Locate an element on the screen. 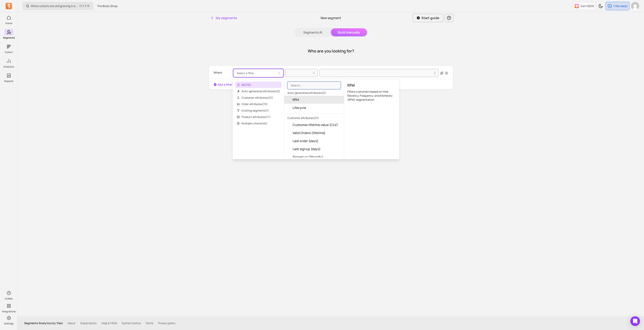 This screenshot has height=330, width=644. span: Valid Orders (lifetime) is located at coordinates (309, 133).